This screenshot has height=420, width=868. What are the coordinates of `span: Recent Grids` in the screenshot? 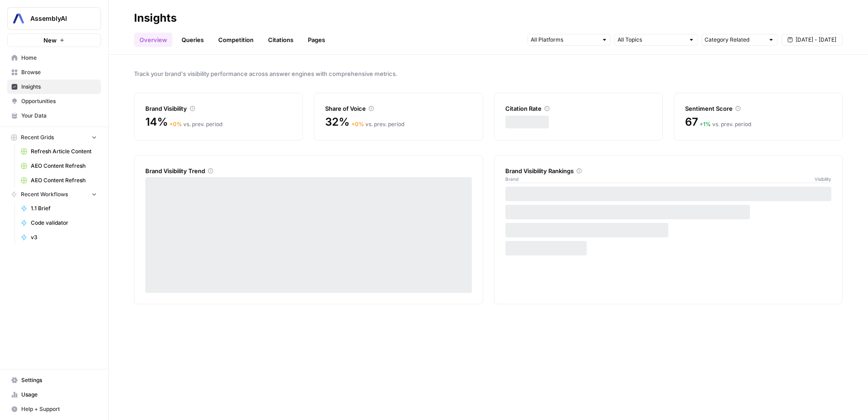 It's located at (37, 138).